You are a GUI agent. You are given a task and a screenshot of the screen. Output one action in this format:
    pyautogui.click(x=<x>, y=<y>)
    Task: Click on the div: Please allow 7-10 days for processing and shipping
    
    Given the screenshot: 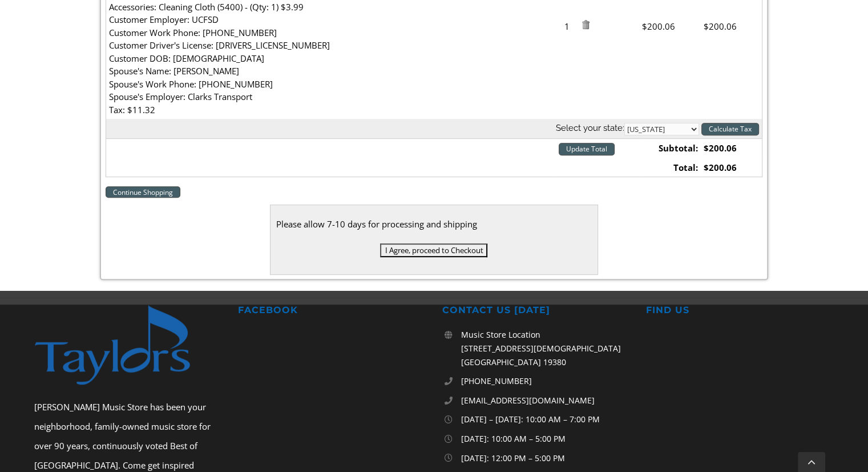 What is the action you would take?
    pyautogui.click(x=435, y=224)
    